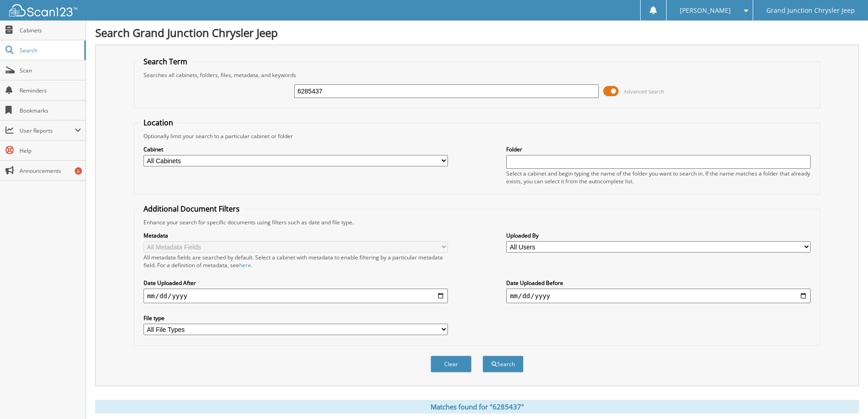 This screenshot has width=868, height=419. I want to click on span: Advanced Search, so click(644, 91).